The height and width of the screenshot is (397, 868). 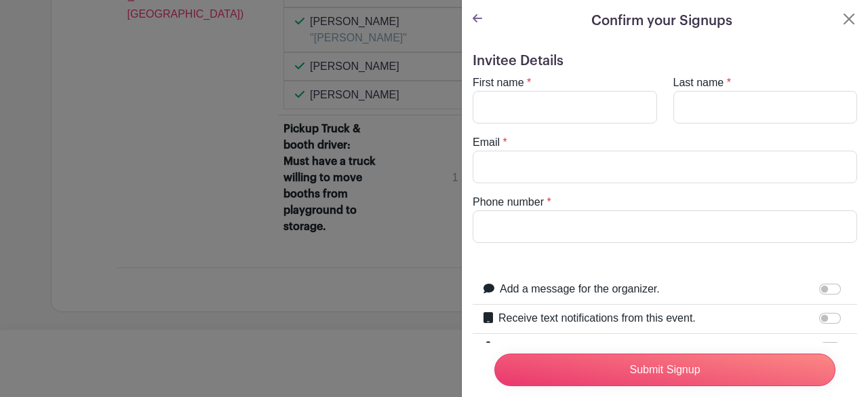 I want to click on p: Create a FREE account., so click(x=657, y=347).